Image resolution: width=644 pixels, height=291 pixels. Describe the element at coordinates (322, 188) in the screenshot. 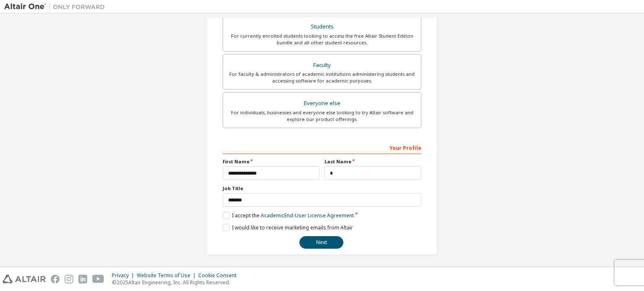

I see `label: Job Title` at that location.